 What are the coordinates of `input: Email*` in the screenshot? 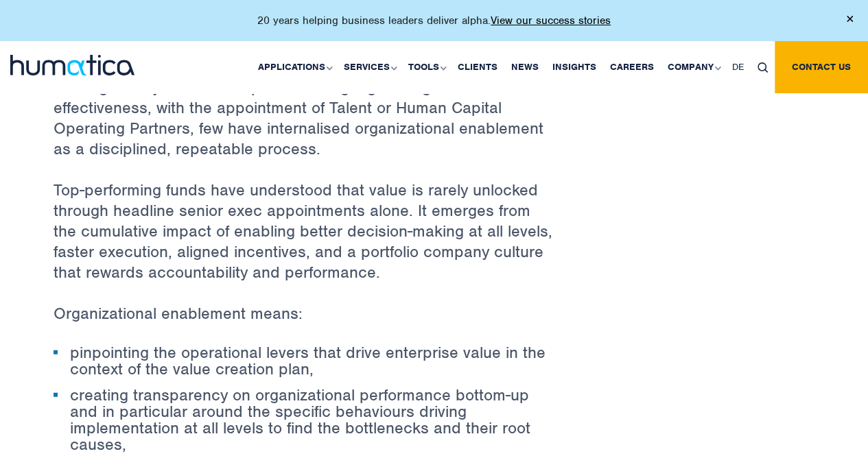 It's located at (342, 59).